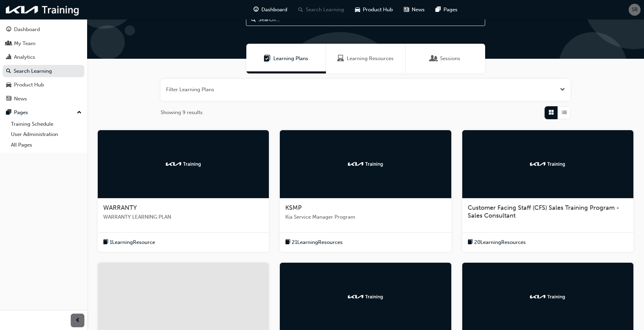 The height and width of the screenshot is (330, 644). What do you see at coordinates (182, 112) in the screenshot?
I see `span: Showing 9 results` at bounding box center [182, 112].